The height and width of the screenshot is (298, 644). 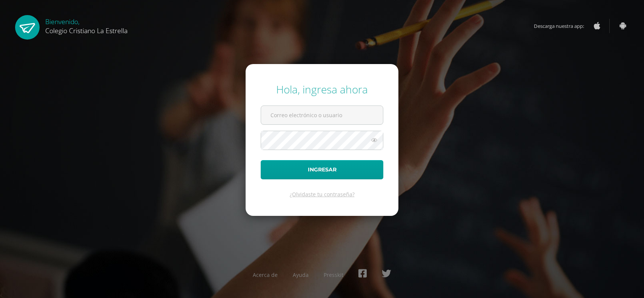 I want to click on div: Hola, ingresa ahora, so click(x=322, y=89).